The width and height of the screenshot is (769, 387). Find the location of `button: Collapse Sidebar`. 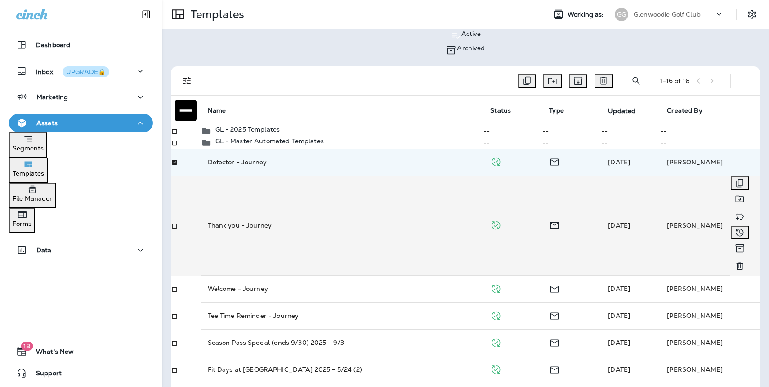

button: Collapse Sidebar is located at coordinates (146, 14).